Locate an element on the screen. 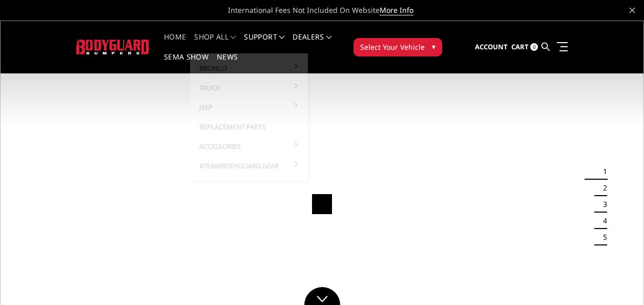 This screenshot has width=644, height=305. a: Cart 0 is located at coordinates (525, 47).